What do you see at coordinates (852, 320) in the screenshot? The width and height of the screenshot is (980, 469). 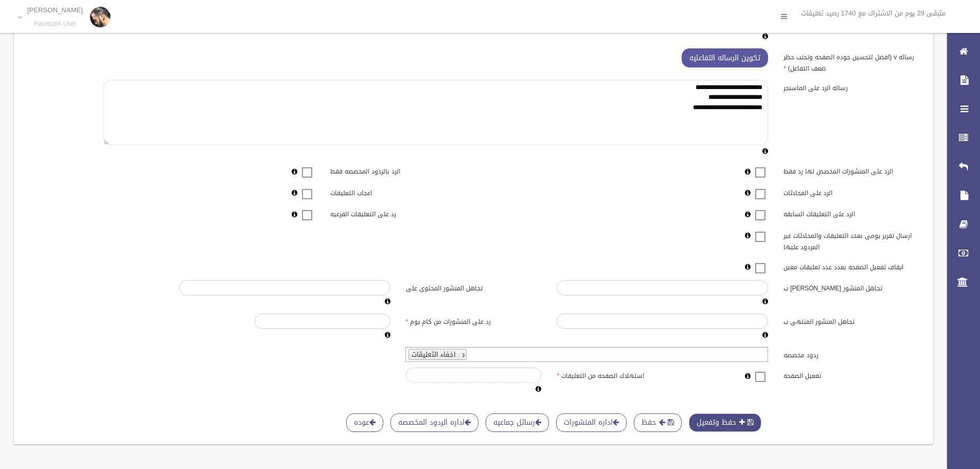 I see `label: تجاهل المنشور المنتهى ب` at bounding box center [852, 320].